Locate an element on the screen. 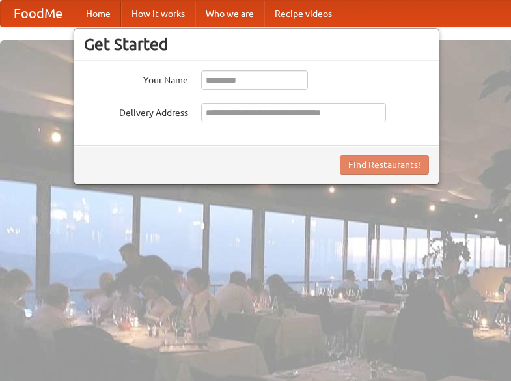 Image resolution: width=511 pixels, height=381 pixels. a: FoodMe is located at coordinates (38, 14).